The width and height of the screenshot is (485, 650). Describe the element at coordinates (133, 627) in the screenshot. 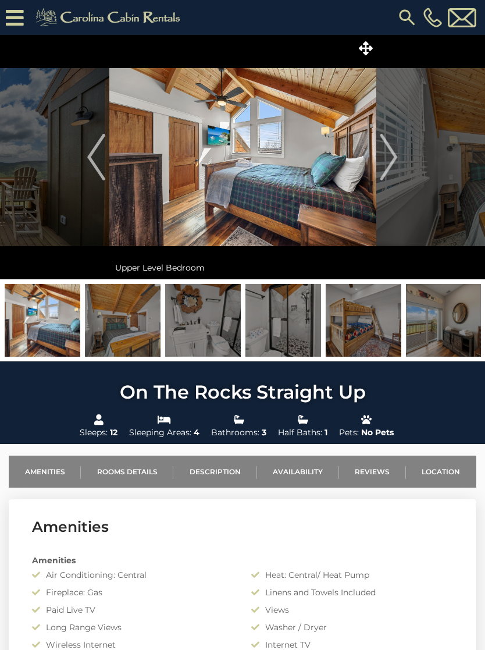

I see `div: Long Range Views` at that location.